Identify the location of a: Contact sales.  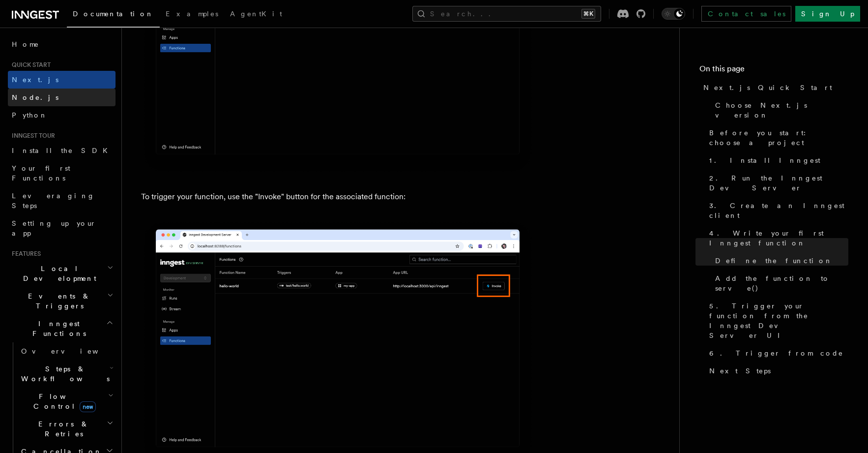
(746, 14).